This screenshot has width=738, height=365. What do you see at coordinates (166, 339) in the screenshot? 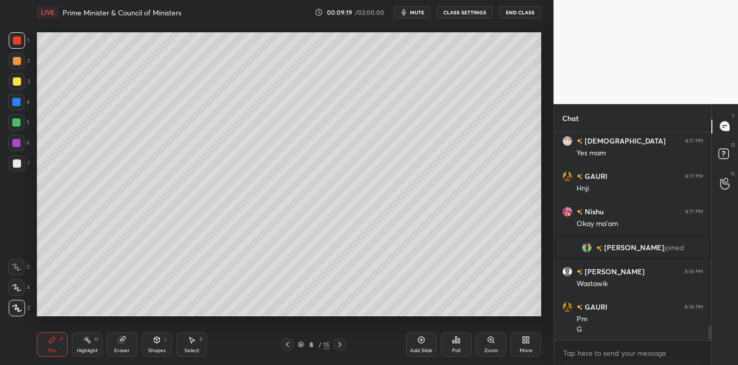
I see `div: L` at bounding box center [166, 339].